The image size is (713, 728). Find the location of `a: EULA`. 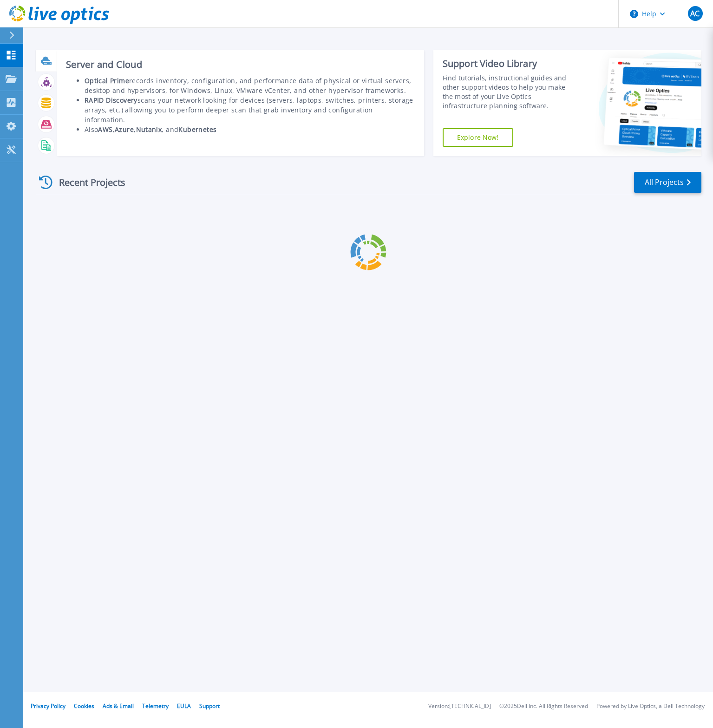

a: EULA is located at coordinates (184, 706).